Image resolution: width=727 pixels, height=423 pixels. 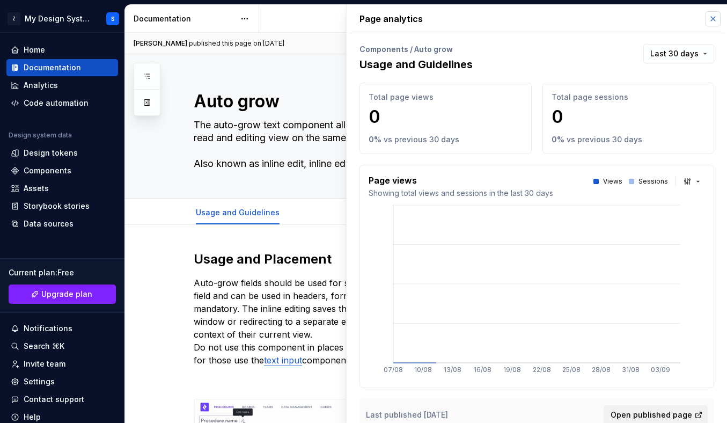 I want to click on tspan: 16/08, so click(x=482, y=369).